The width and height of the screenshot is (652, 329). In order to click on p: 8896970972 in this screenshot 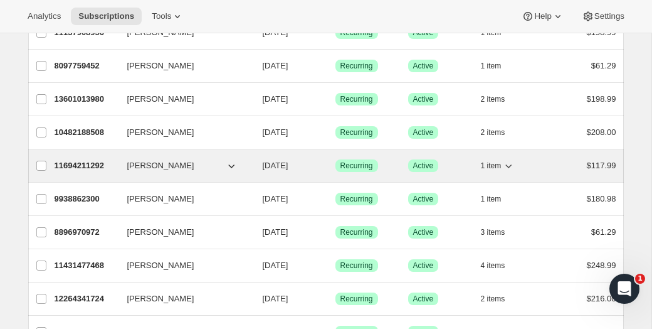, I will do `click(86, 232)`.